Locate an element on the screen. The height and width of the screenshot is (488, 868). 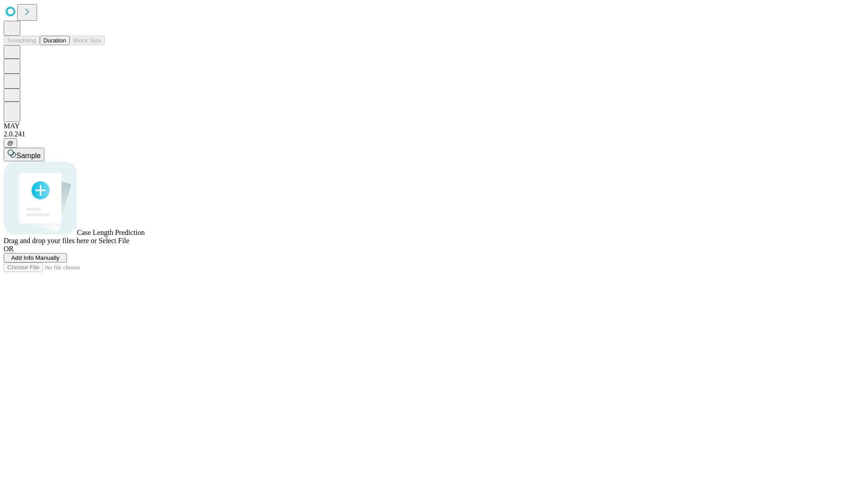
button: Duration is located at coordinates (55, 40).